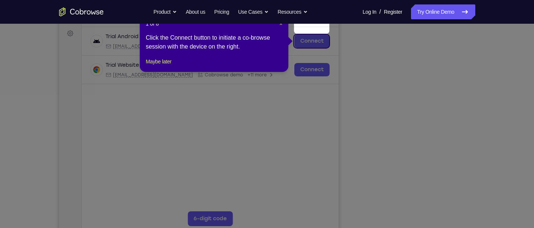 Image resolution: width=534 pixels, height=228 pixels. I want to click on span: android@example.com, so click(94, 58).